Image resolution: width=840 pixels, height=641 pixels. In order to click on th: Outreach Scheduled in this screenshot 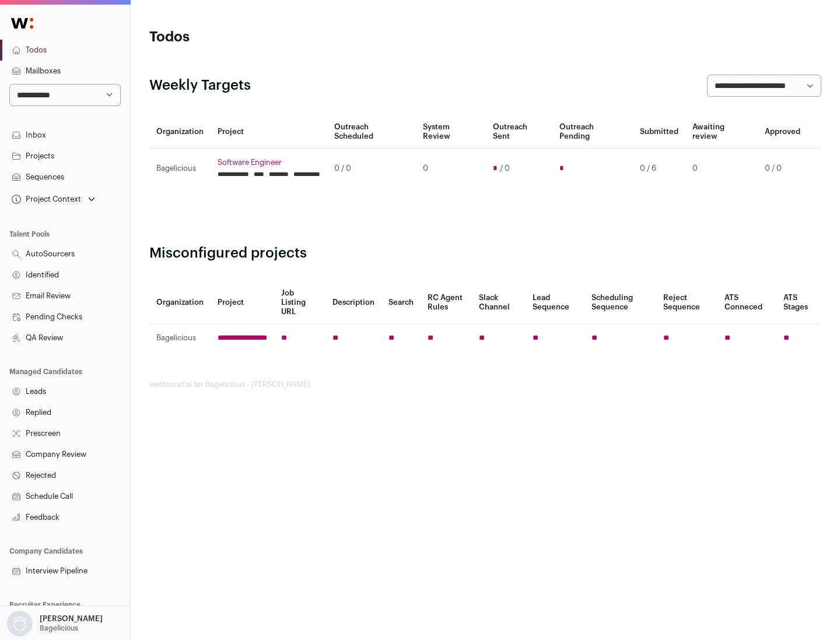, I will do `click(372, 132)`.